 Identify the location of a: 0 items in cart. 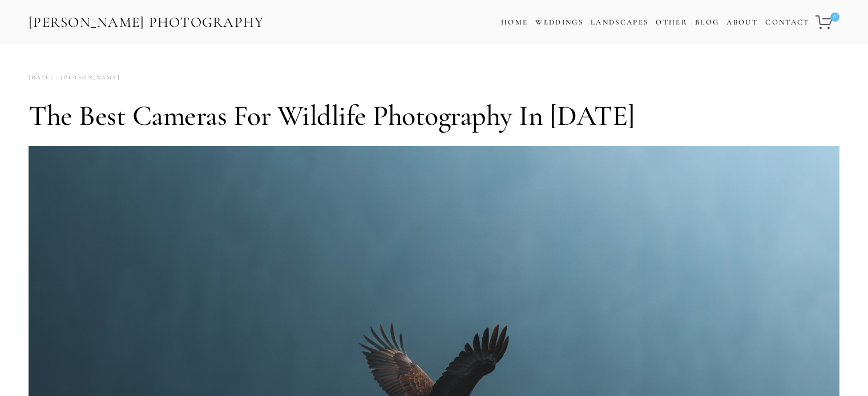
(827, 22).